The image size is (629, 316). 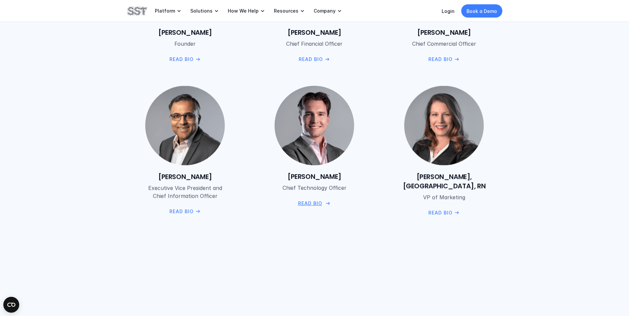 I want to click on img: Carlene Anteau headshot, so click(x=444, y=126).